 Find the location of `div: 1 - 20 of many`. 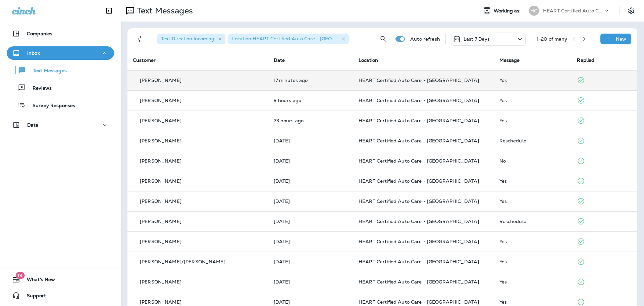

div: 1 - 20 of many is located at coordinates (552, 39).